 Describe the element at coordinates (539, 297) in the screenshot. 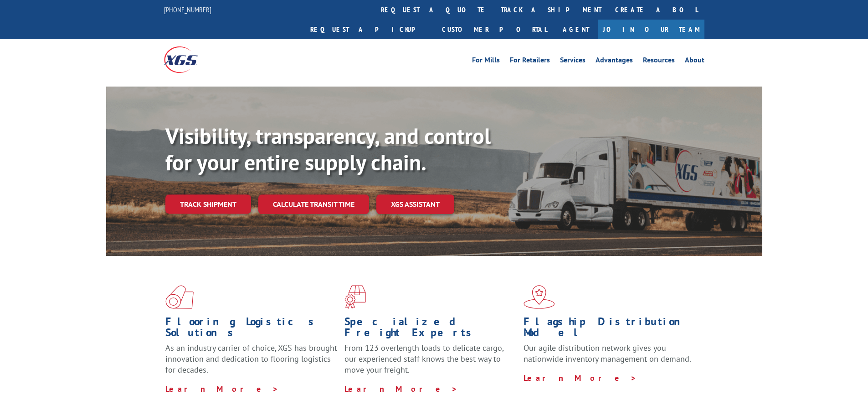

I see `img: xgs-icon-flagship-distribution-model-red` at that location.